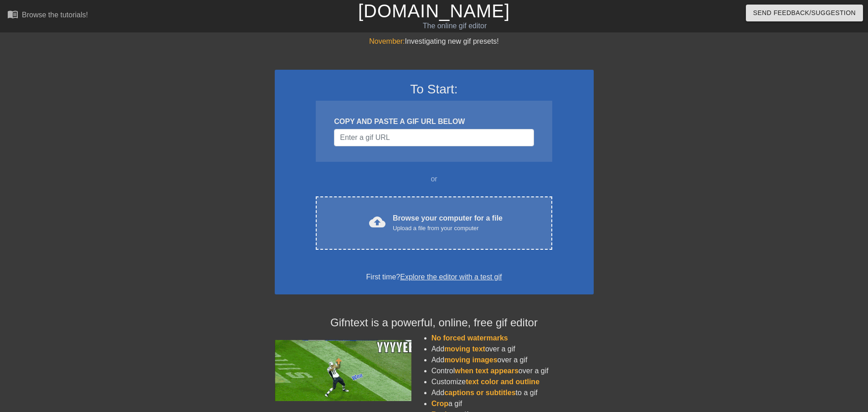 This screenshot has width=868, height=412. Describe the element at coordinates (447, 223) in the screenshot. I see `div: Browse your computer for a file` at that location.